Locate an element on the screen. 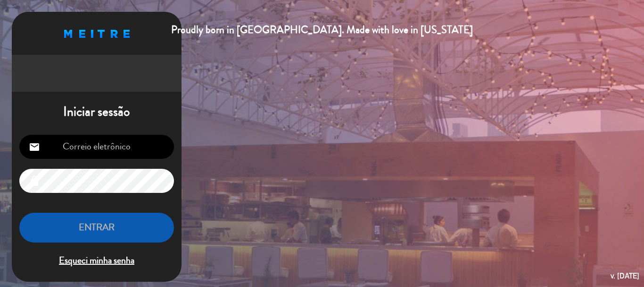  span: Esqueci minha senha is located at coordinates (96, 261).